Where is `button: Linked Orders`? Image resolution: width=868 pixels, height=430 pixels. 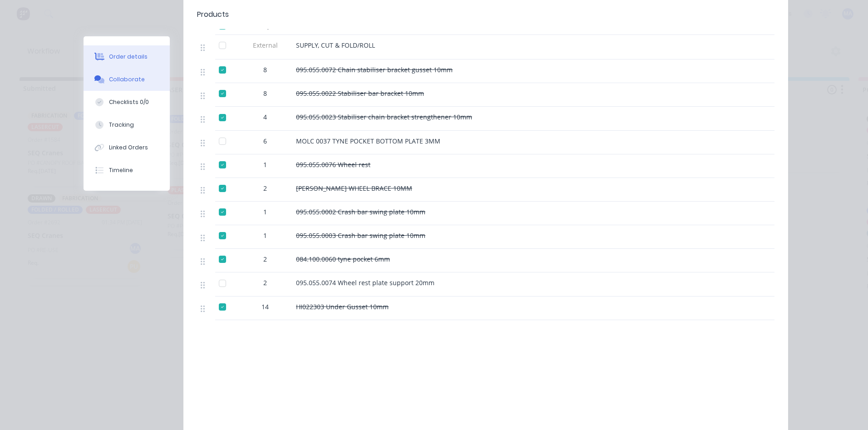 button: Linked Orders is located at coordinates (126, 148).